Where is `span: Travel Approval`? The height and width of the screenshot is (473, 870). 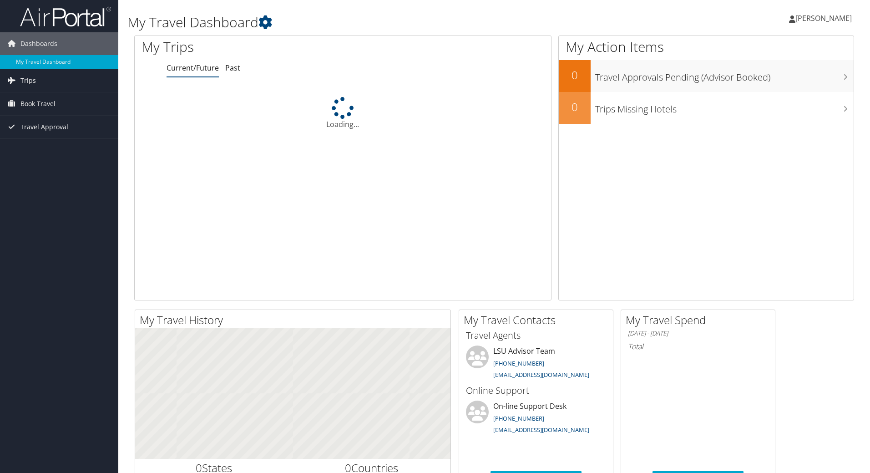
span: Travel Approval is located at coordinates (44, 127).